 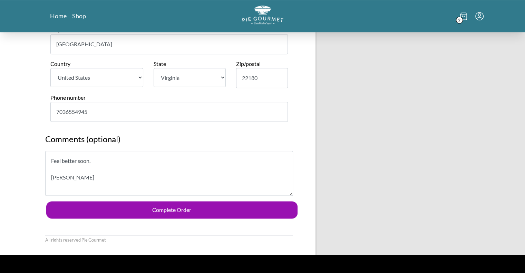 What do you see at coordinates (76, 240) in the screenshot?
I see `li: All rights reserved Pie Gourmet` at bounding box center [76, 240].